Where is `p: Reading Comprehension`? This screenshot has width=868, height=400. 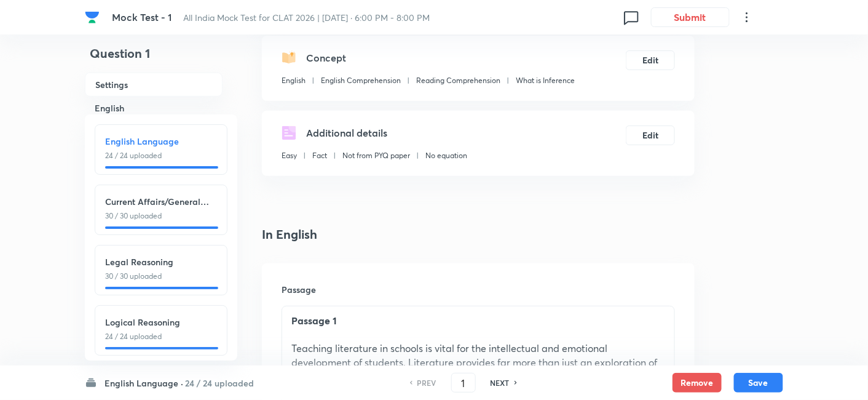
p: Reading Comprehension is located at coordinates (458, 80).